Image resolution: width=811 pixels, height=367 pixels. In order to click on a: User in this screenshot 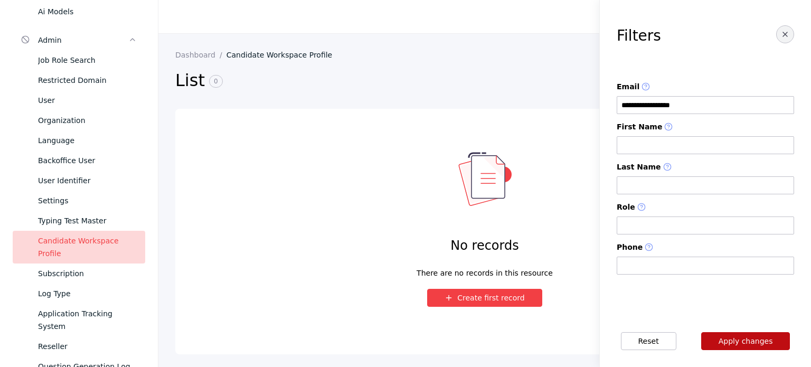, I will do `click(79, 100)`.